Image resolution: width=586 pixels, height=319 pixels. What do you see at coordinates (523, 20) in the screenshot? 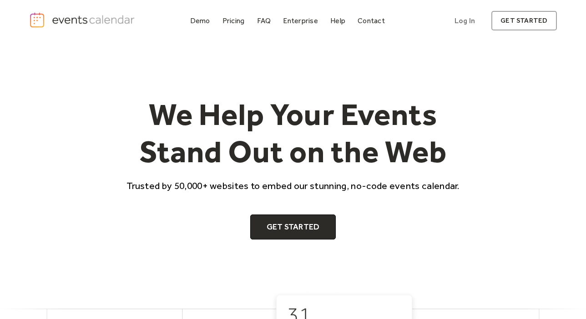
I see `a: get started` at bounding box center [523, 20].